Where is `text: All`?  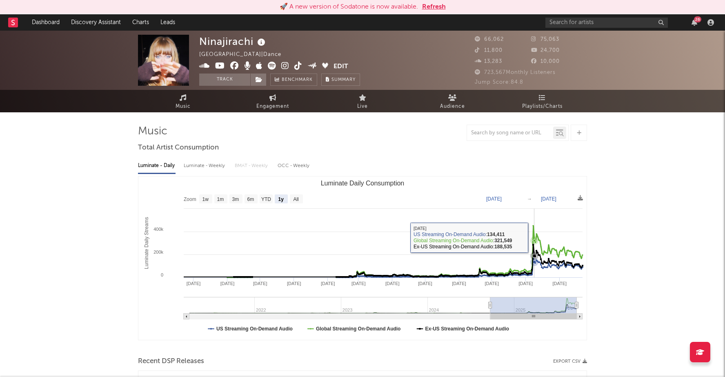 text: All is located at coordinates (295, 199).